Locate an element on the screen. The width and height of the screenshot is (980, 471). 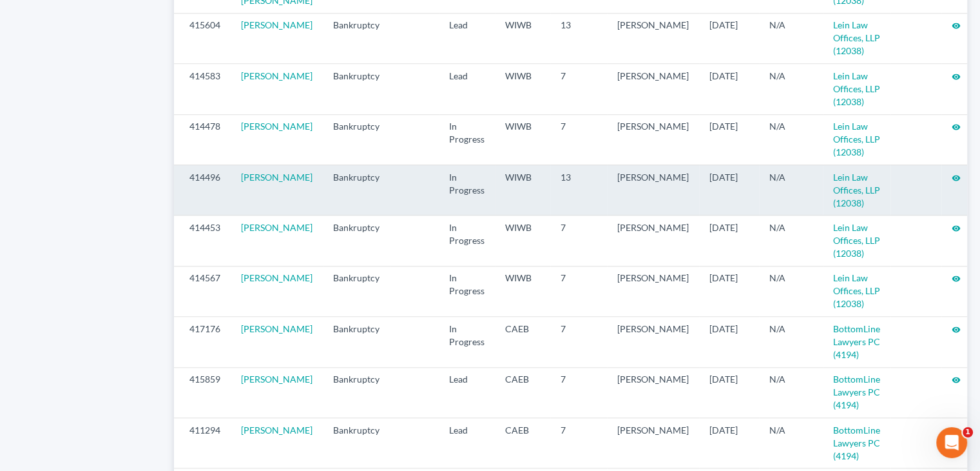
td: 414583 is located at coordinates (202, 89).